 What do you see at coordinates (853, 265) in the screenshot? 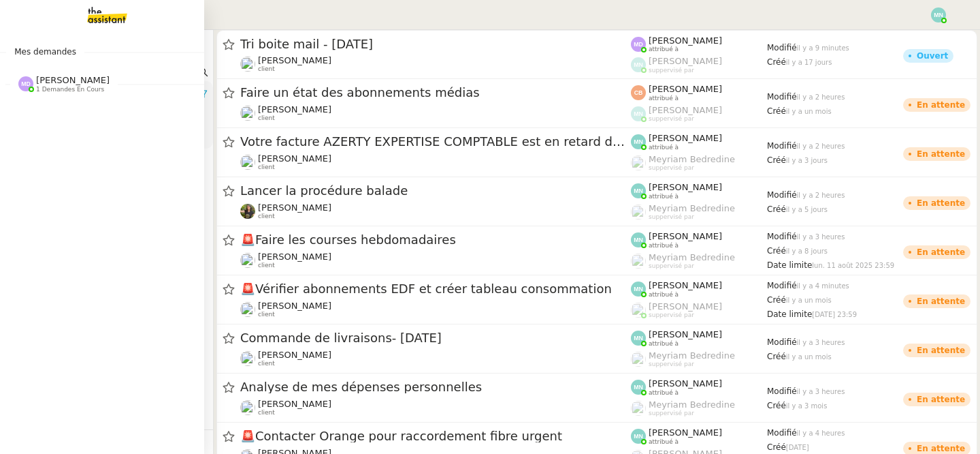
I see `span: lun. 11 août 2025 23:59` at bounding box center [853, 265].